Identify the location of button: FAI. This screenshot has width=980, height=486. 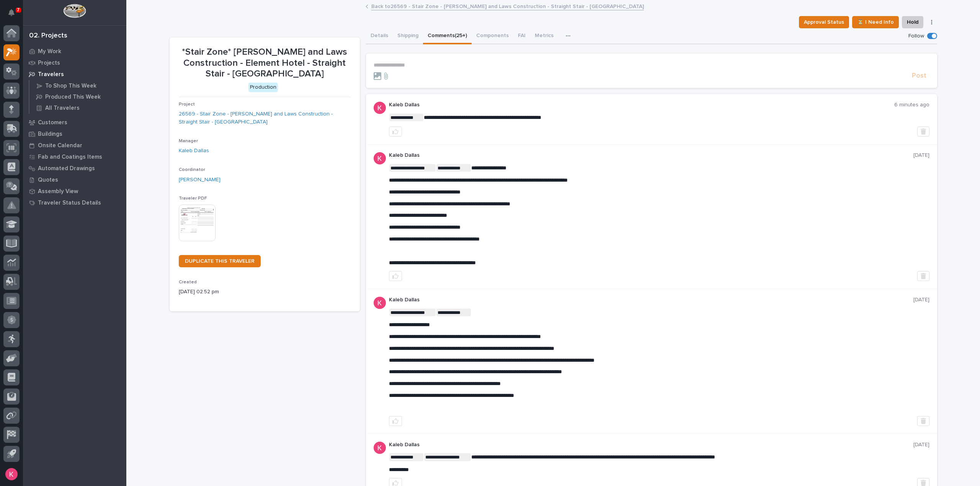
(522, 37).